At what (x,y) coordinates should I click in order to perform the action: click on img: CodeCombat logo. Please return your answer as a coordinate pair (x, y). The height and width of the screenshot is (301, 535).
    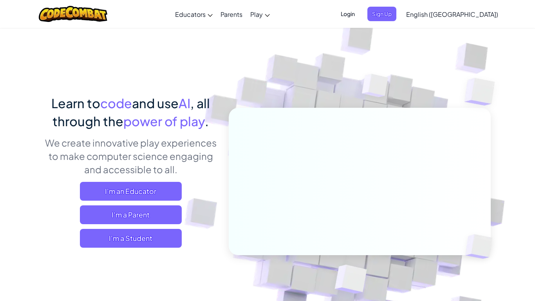
    Looking at the image, I should click on (73, 14).